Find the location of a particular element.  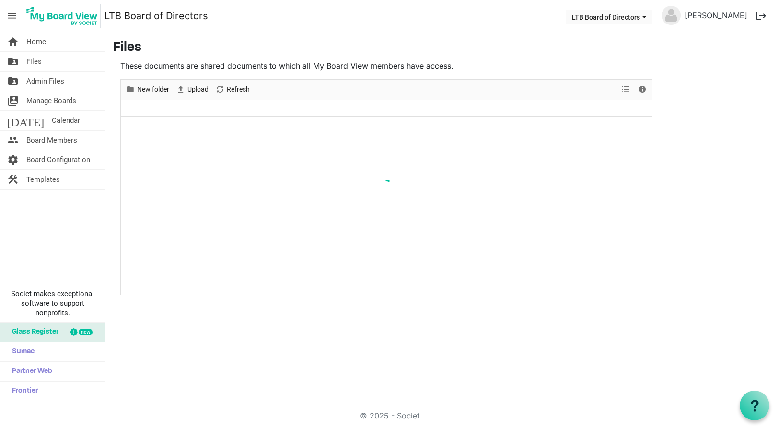

span: Admin Files is located at coordinates (45, 81).